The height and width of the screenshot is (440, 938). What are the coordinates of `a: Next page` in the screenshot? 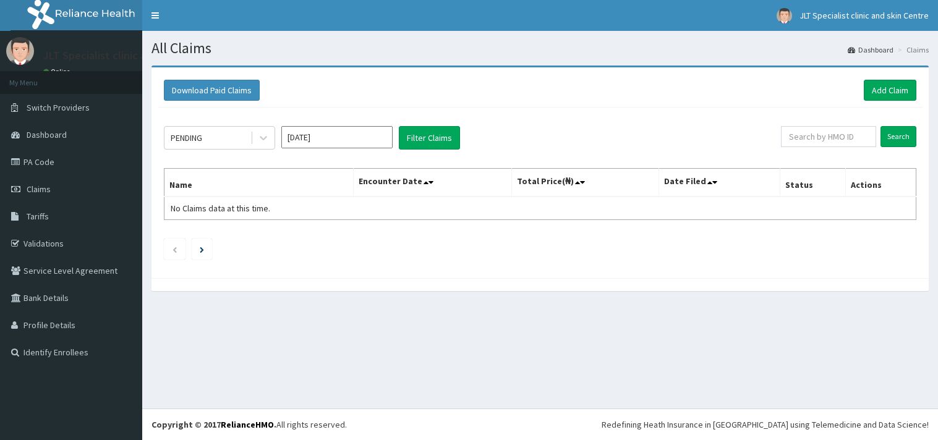 It's located at (202, 249).